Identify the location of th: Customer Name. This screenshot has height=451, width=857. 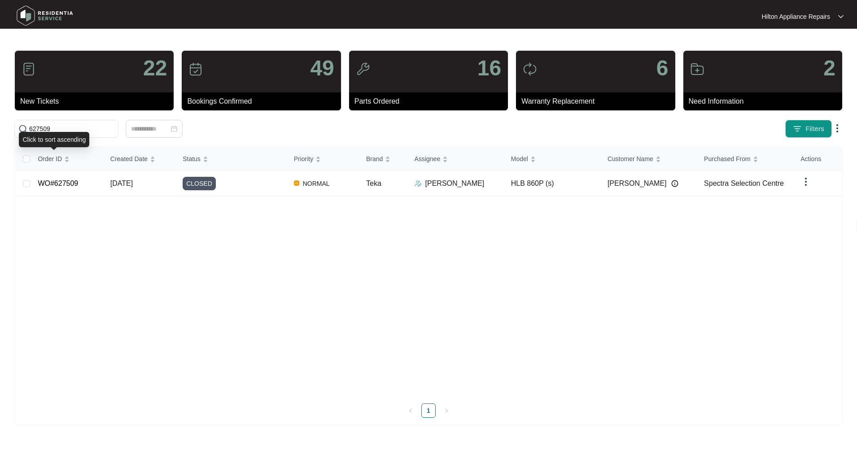
(648, 159).